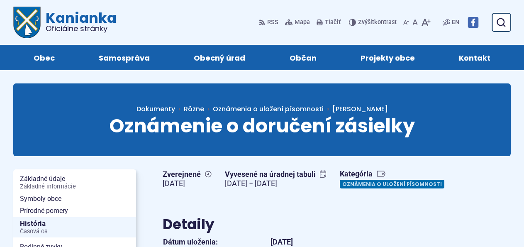 The height and width of the screenshot is (247, 524). What do you see at coordinates (220, 57) in the screenshot?
I see `span: Obecný úrad` at bounding box center [220, 57].